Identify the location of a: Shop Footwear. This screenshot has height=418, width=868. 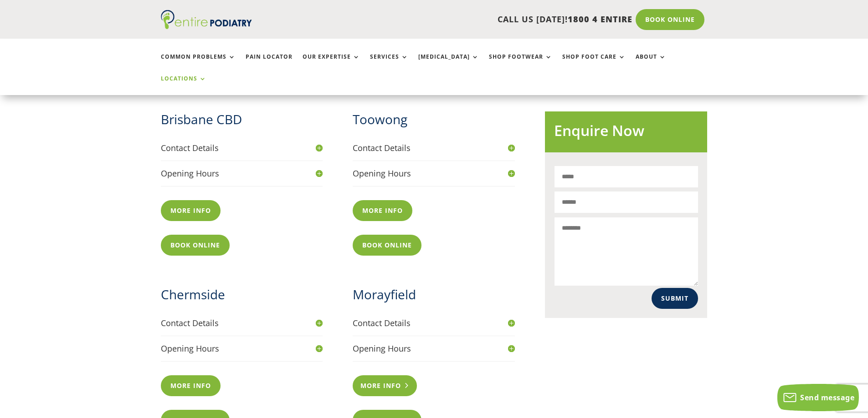
(520, 63).